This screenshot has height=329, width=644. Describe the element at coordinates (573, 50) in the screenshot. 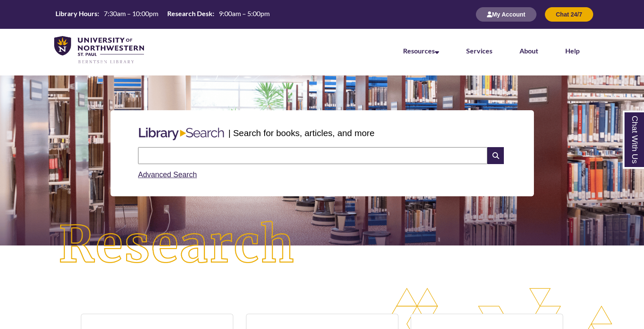

I see `a: Help` at that location.